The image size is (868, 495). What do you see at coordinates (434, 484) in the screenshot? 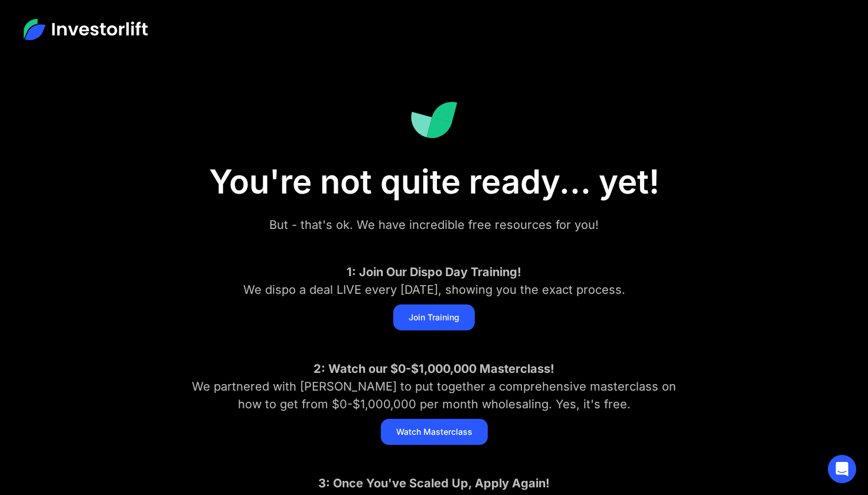
I see `strong: 3: Once You've Scaled Up, Apply Again!` at bounding box center [434, 484].